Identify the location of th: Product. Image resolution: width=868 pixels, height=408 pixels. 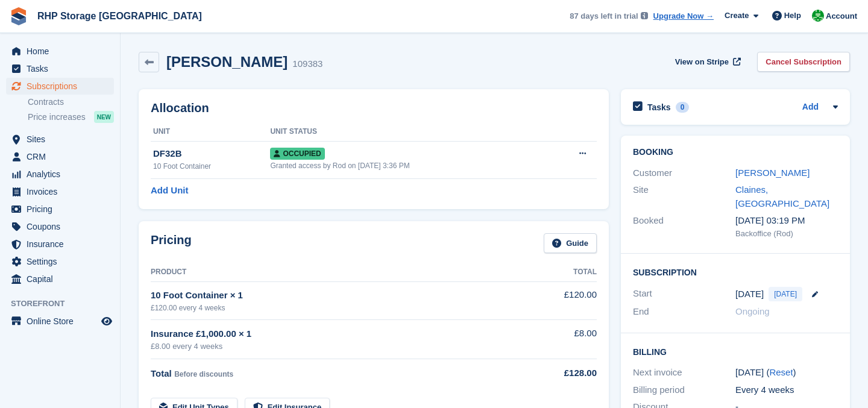
(339, 273).